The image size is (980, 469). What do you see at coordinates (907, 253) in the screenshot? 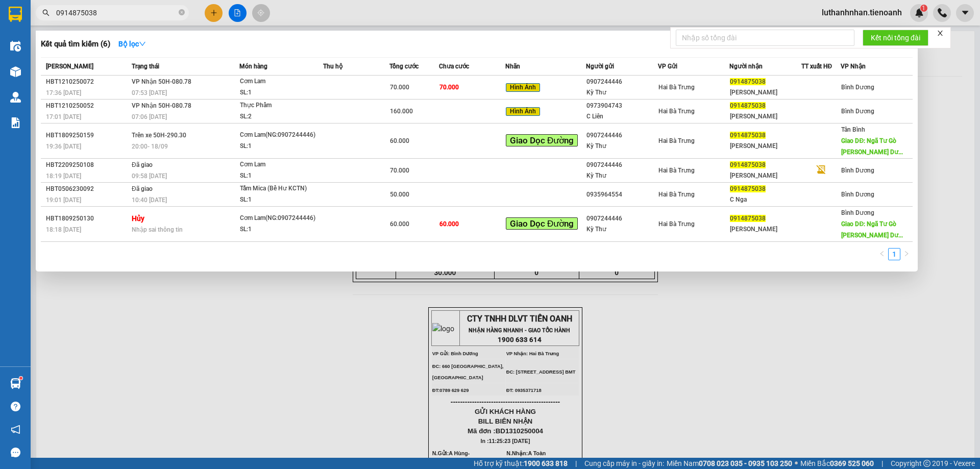
I see `span: right` at bounding box center [907, 253].